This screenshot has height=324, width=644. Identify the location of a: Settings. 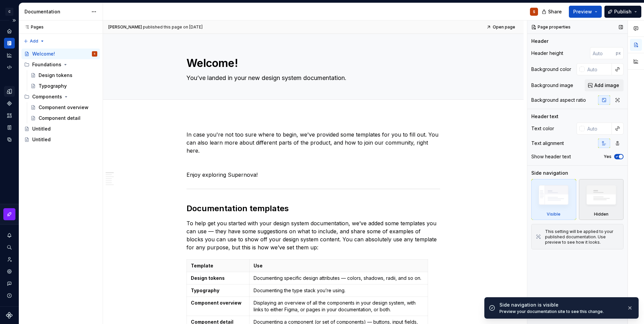
(10, 272).